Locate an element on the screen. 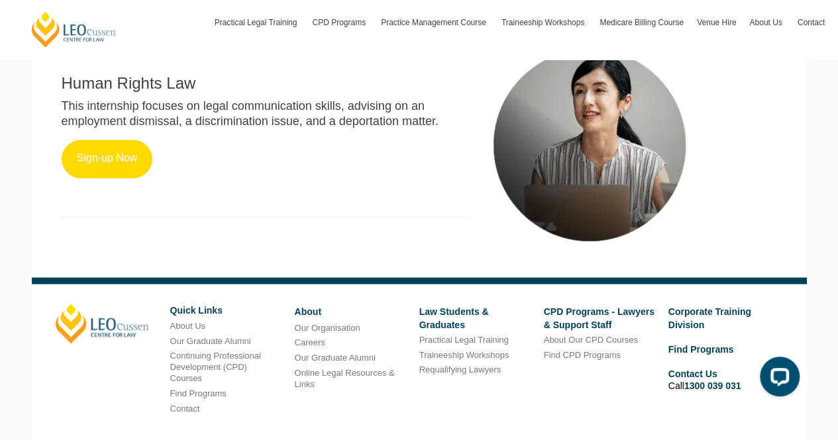  a: CPD Programs is located at coordinates (340, 23).